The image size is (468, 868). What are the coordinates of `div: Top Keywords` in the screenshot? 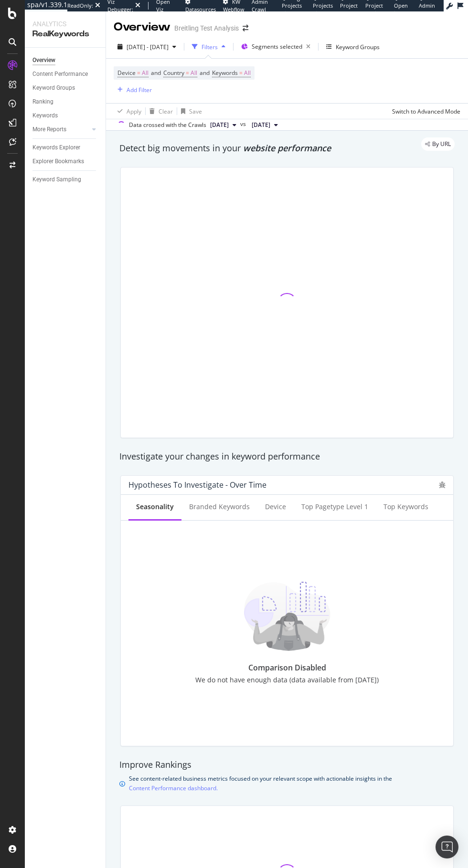 It's located at (406, 507).